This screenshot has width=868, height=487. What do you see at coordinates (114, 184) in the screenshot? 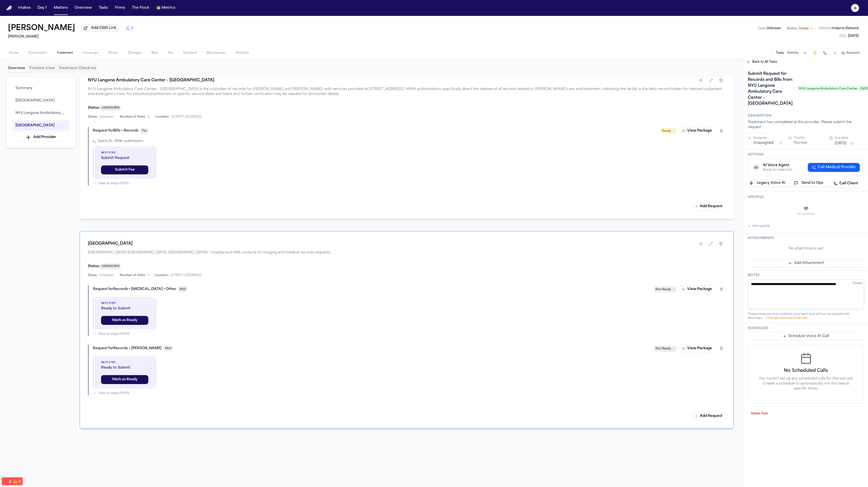
I see `span: View all steps ( 1 of 10 )` at bounding box center [114, 184].